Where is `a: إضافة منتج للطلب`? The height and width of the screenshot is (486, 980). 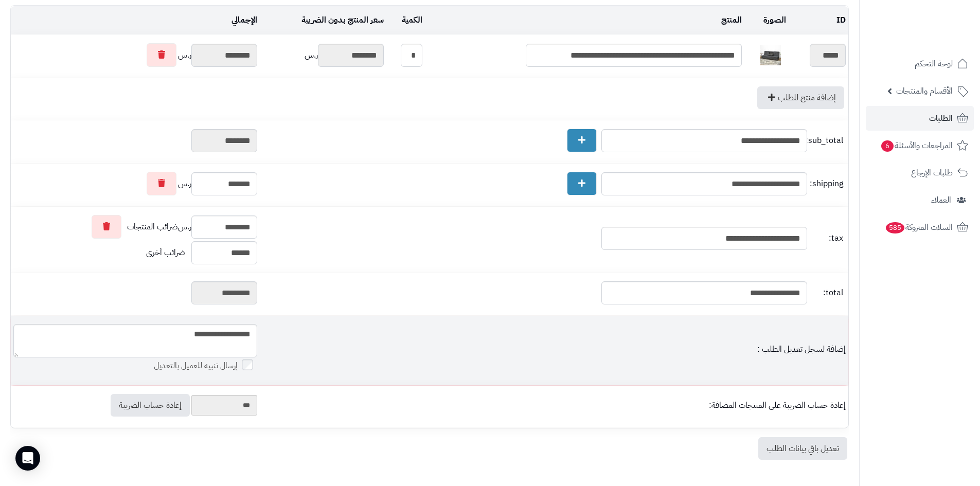 a: إضافة منتج للطلب is located at coordinates (801, 97).